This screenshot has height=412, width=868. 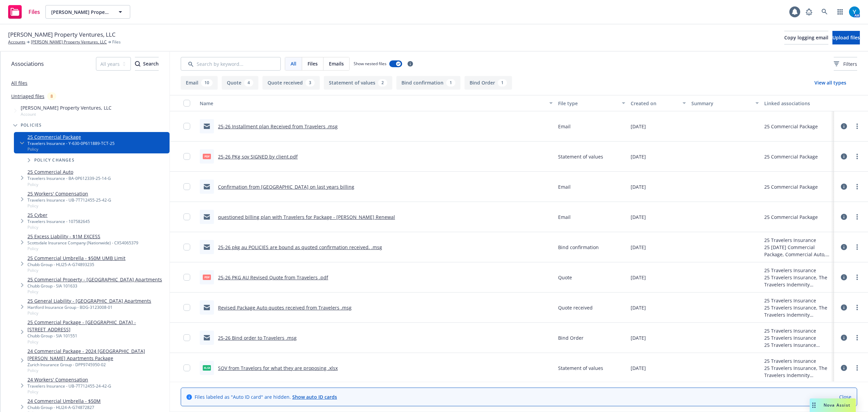 I want to click on a: Untriaged files, so click(x=28, y=96).